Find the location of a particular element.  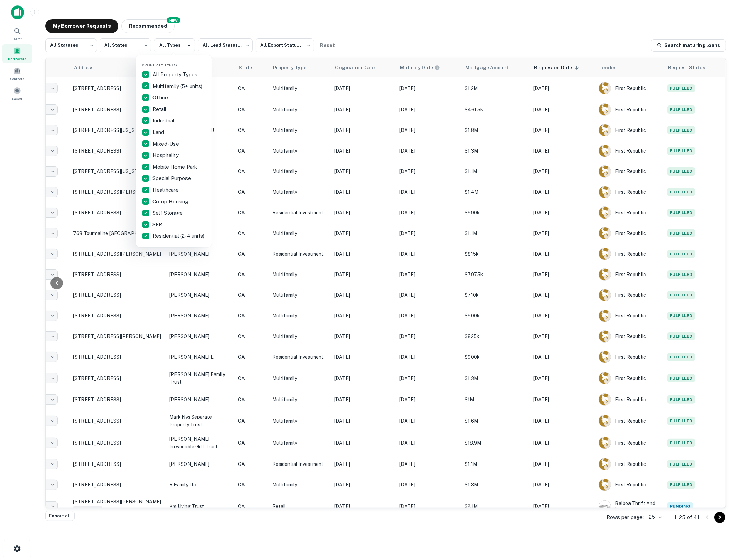

p: Office is located at coordinates (161, 98).